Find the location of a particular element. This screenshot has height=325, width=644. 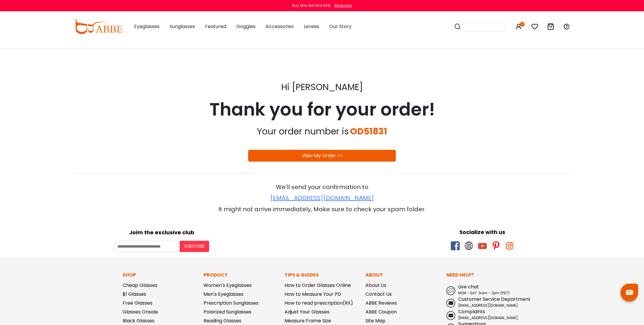

span: twitter is located at coordinates (469, 246).